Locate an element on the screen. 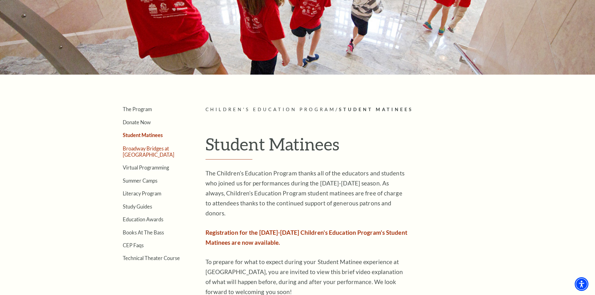 The image size is (595, 295). a: Student Matinees is located at coordinates (143, 135).